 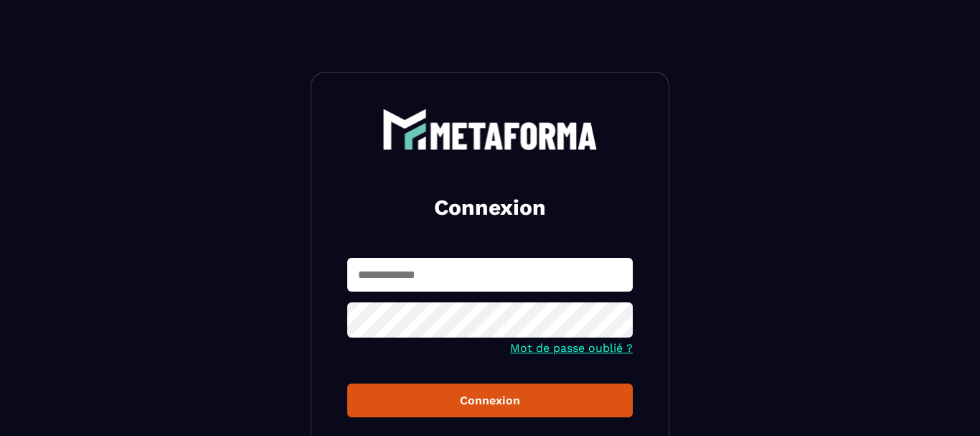 I want to click on img: logo, so click(x=490, y=129).